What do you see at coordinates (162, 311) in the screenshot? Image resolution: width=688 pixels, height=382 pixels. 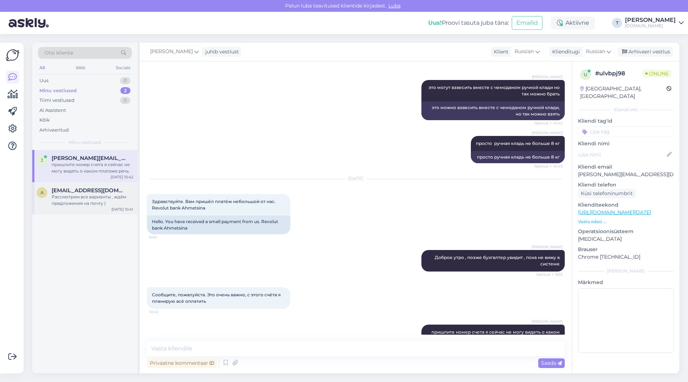 I see `span: 10:42` at bounding box center [162, 311].